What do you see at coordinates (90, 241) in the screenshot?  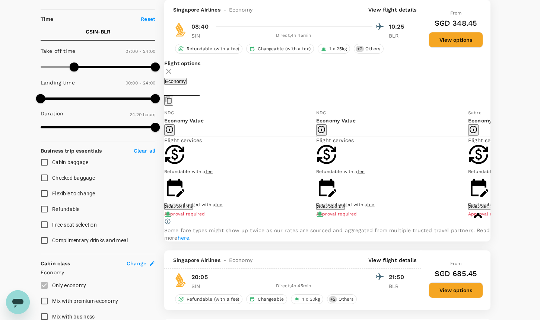 I see `span: Complimentary drinks and meal` at bounding box center [90, 241].